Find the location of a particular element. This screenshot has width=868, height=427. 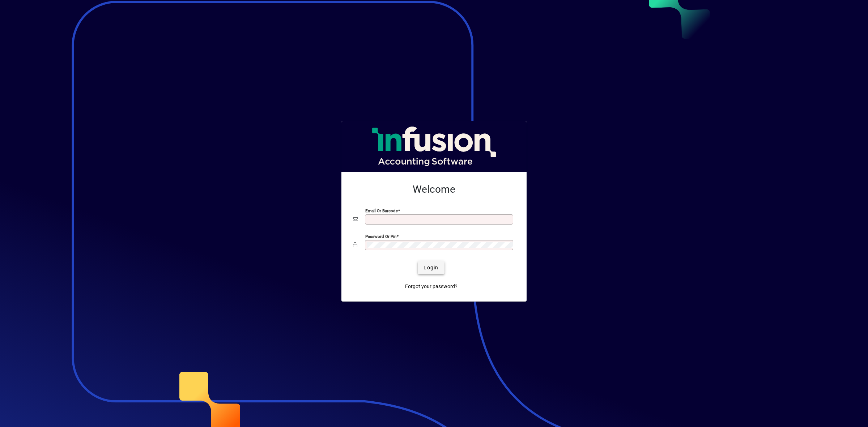

span: Login is located at coordinates (431, 267).